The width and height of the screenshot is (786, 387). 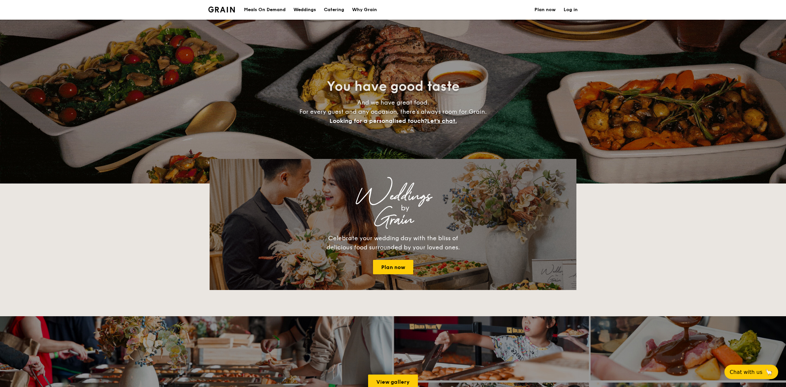 What do you see at coordinates (393, 196) in the screenshot?
I see `div: Weddings` at bounding box center [393, 196].